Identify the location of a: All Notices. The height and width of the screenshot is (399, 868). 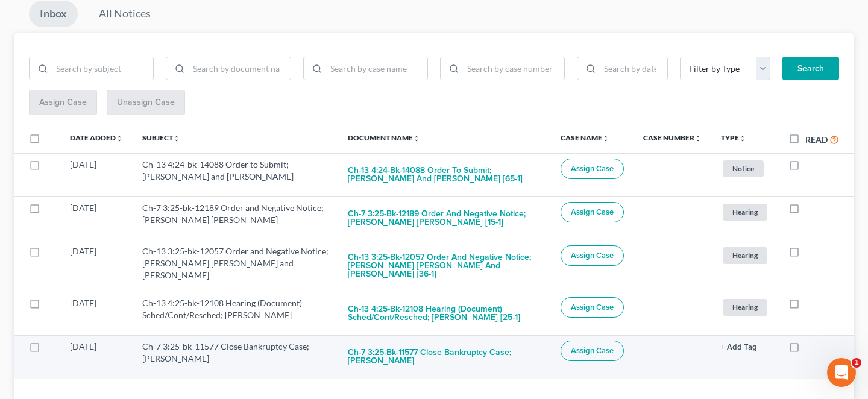
(125, 14).